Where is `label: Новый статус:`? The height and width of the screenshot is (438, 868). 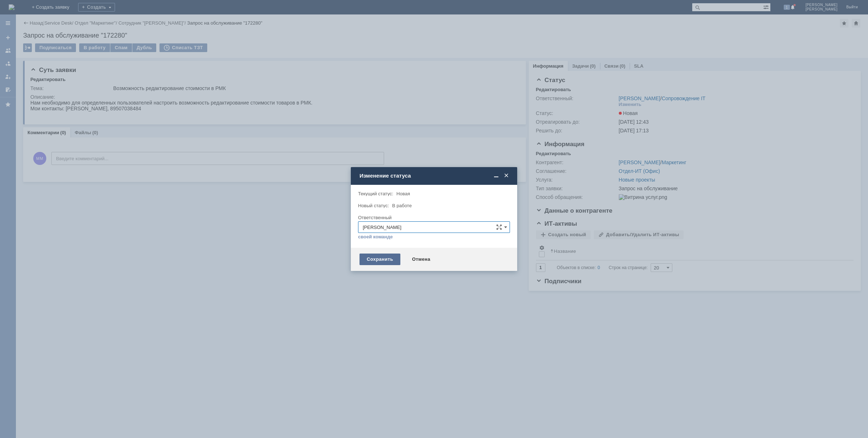 label: Новый статус: is located at coordinates (374, 206).